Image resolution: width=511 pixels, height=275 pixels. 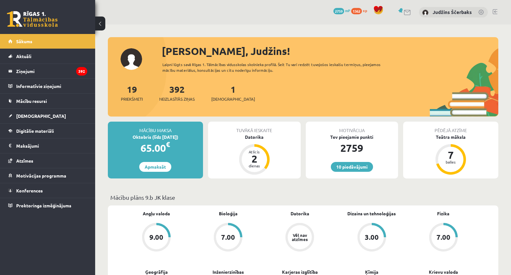 What do you see at coordinates (48, 160) in the screenshot?
I see `a: Atzīmes` at bounding box center [48, 160].